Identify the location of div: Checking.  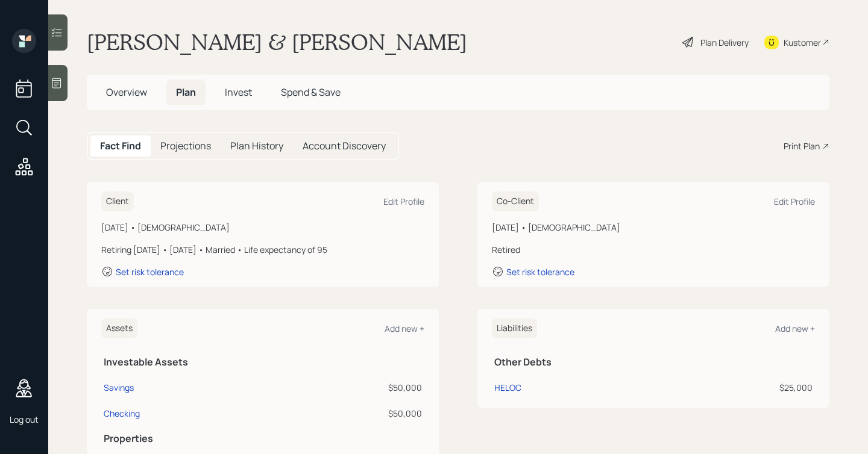
(122, 413).